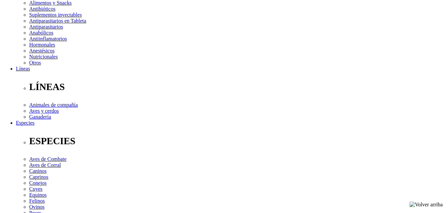  I want to click on a: Nutricionales, so click(43, 56).